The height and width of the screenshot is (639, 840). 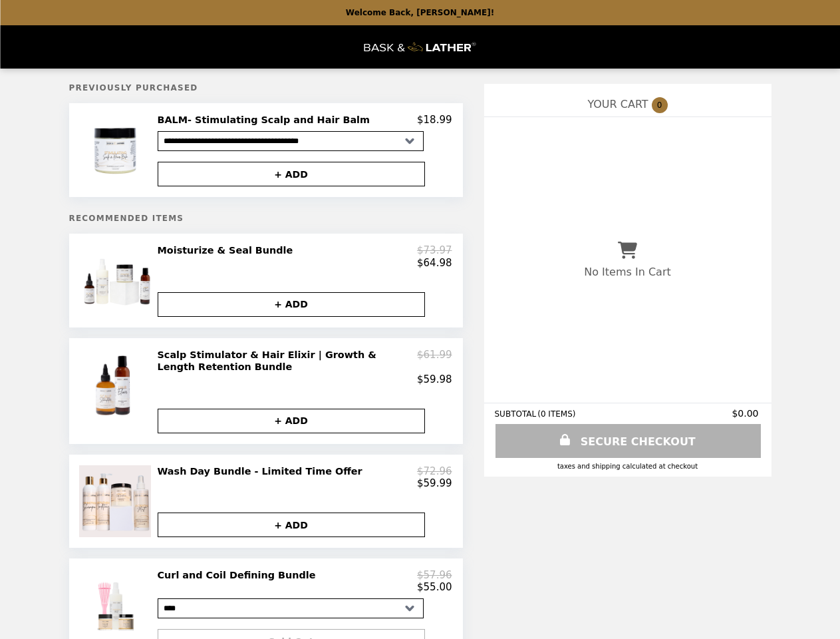 I want to click on img: Moisturize & Seal Bundle, so click(x=117, y=280).